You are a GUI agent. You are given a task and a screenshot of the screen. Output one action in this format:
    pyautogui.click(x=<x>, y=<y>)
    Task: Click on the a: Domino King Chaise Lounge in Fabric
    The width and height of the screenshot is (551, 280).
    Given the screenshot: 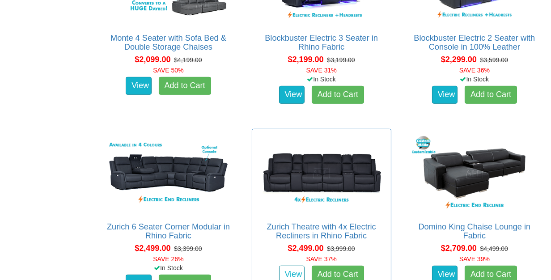 What is the action you would take?
    pyautogui.click(x=474, y=231)
    